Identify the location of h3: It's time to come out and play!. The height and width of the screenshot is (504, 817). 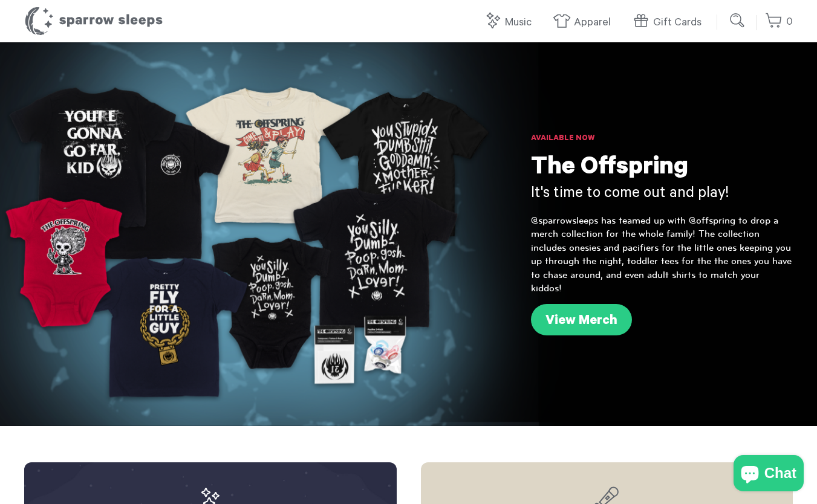
(662, 195).